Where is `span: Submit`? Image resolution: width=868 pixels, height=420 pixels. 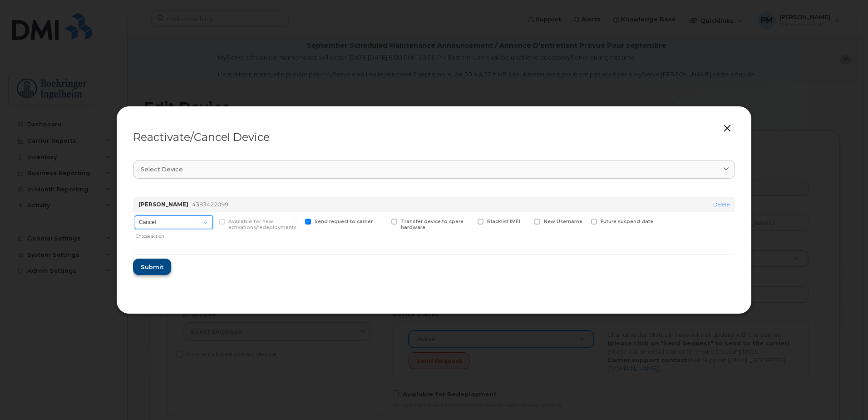
span: Submit is located at coordinates (152, 267).